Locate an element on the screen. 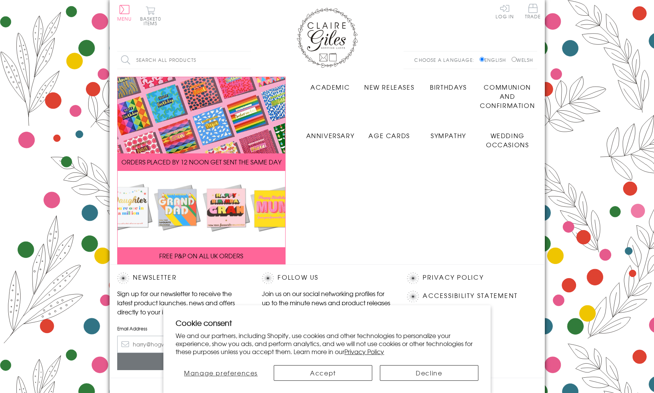 The width and height of the screenshot is (654, 393). span: Wedding Occasions is located at coordinates (507, 140).